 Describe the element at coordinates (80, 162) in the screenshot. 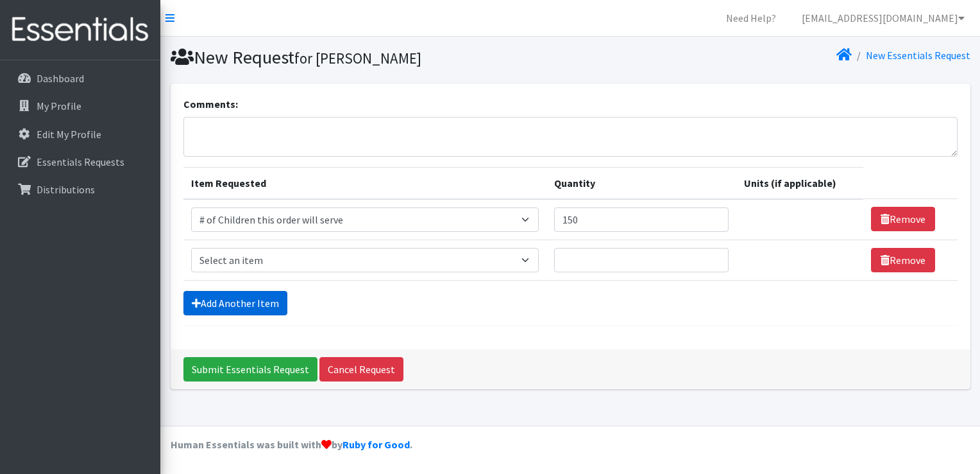

I see `a: Essentials Requests` at that location.